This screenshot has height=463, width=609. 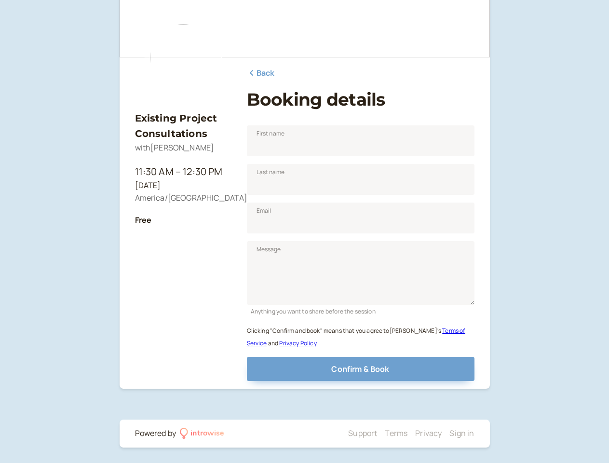 What do you see at coordinates (271, 134) in the screenshot?
I see `span: First name` at bounding box center [271, 134].